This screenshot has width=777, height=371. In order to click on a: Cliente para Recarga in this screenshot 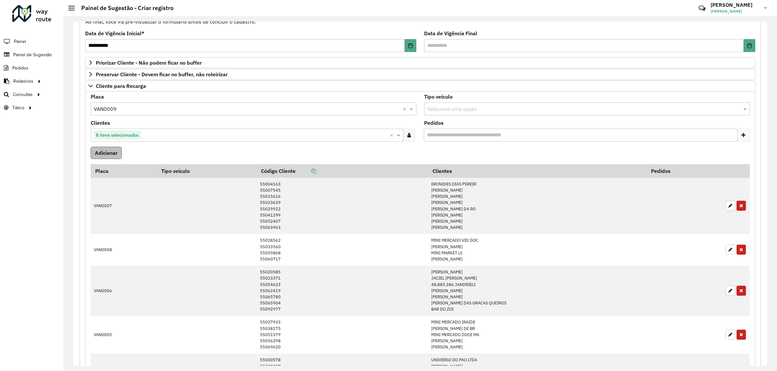, I will do `click(420, 86)`.